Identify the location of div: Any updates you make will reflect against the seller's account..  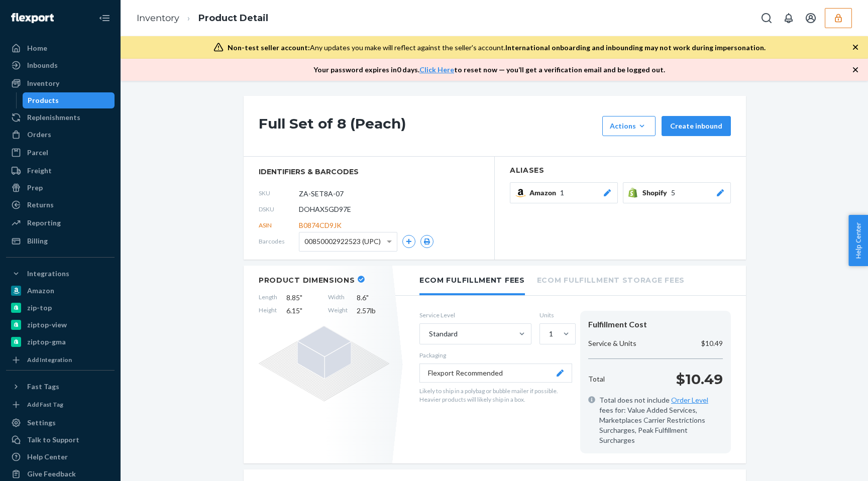
(497, 48).